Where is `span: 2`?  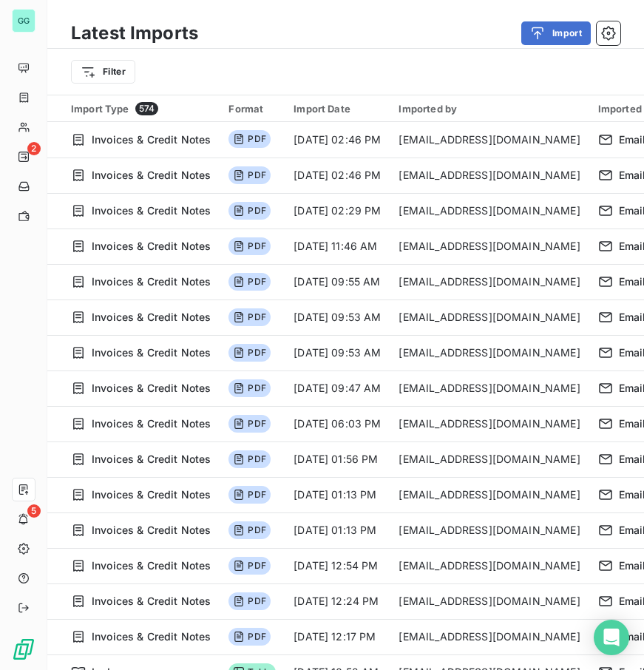 span: 2 is located at coordinates (34, 149).